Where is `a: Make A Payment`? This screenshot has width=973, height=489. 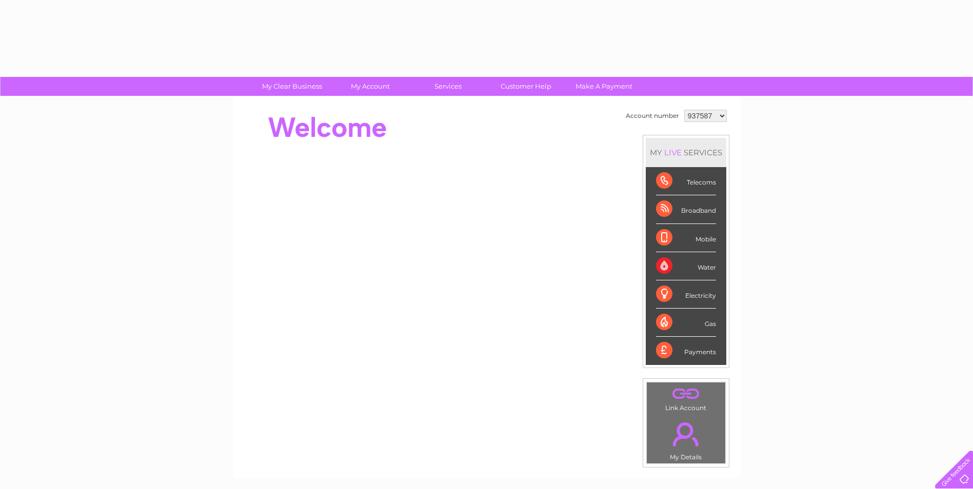
a: Make A Payment is located at coordinates (604, 86).